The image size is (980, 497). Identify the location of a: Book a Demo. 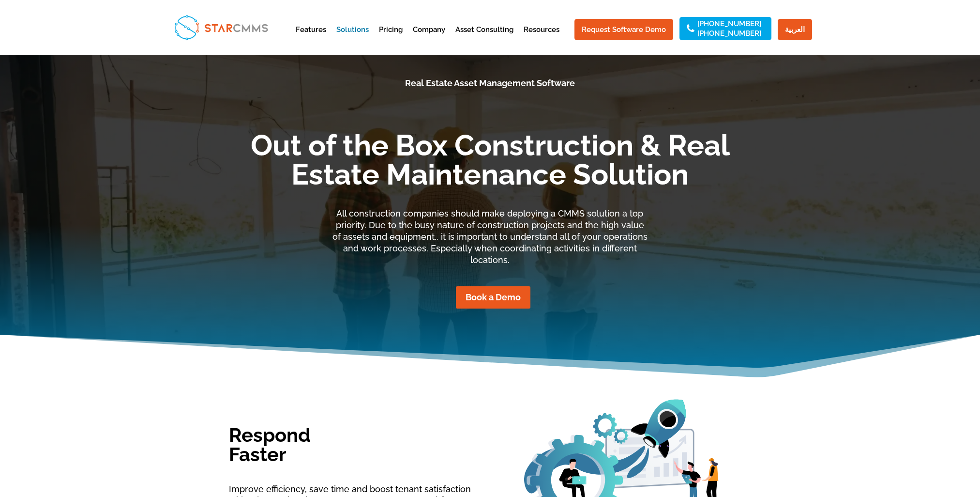
(493, 297).